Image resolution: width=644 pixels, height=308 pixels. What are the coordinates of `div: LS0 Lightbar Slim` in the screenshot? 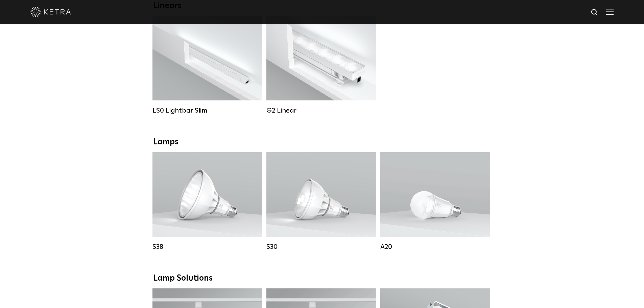 It's located at (207, 110).